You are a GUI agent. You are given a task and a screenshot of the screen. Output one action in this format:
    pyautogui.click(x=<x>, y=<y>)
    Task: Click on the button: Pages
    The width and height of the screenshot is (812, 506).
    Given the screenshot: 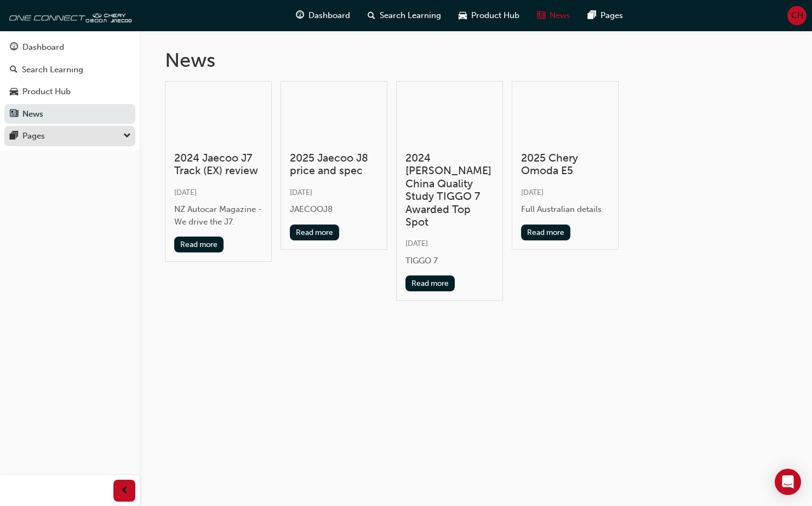 What is the action you would take?
    pyautogui.click(x=69, y=136)
    